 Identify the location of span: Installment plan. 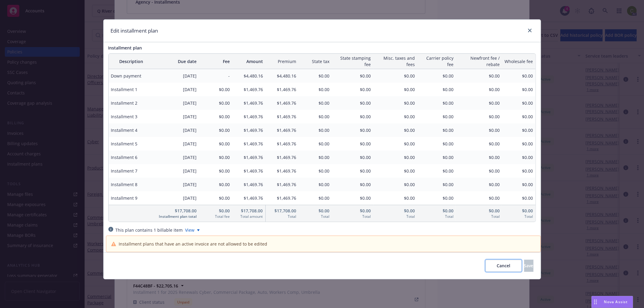
(125, 48).